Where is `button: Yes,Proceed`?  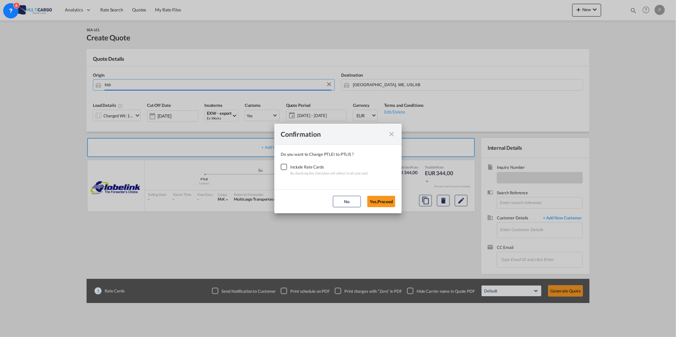
button: Yes,Proceed is located at coordinates (381, 202).